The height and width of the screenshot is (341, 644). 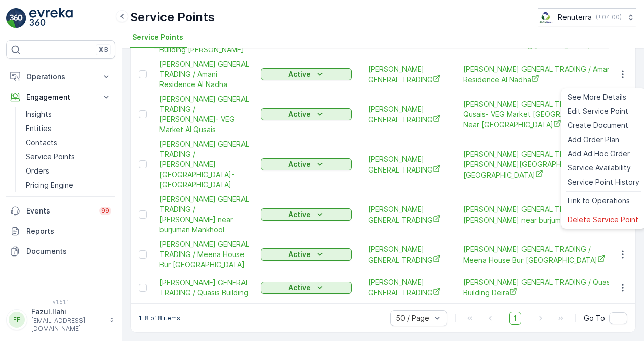 I want to click on a: Insights, so click(x=69, y=114).